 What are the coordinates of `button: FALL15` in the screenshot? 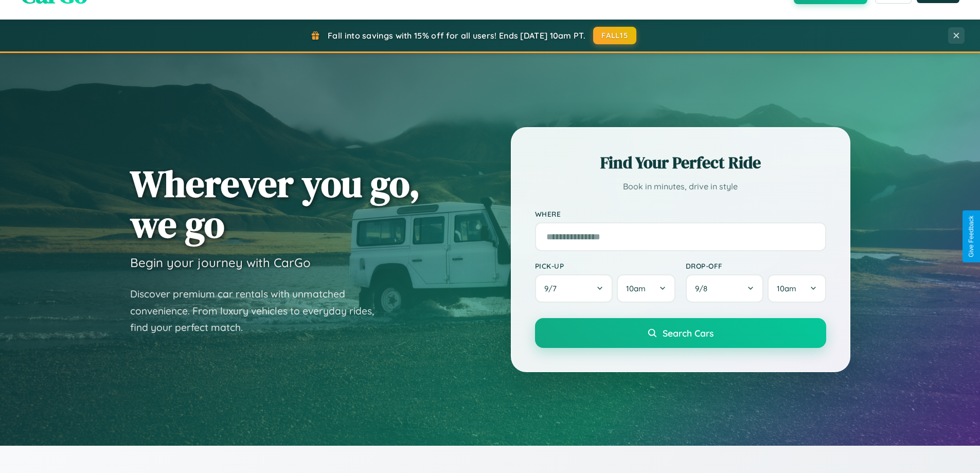 It's located at (615, 35).